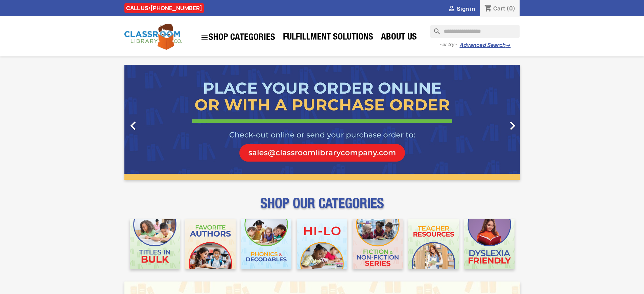  What do you see at coordinates (399, 38) in the screenshot?
I see `a: About Us` at bounding box center [399, 38].